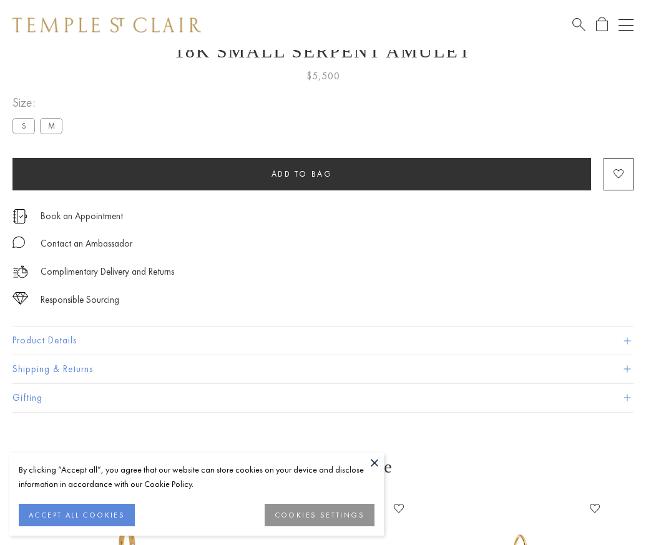  I want to click on a: Search, so click(579, 24).